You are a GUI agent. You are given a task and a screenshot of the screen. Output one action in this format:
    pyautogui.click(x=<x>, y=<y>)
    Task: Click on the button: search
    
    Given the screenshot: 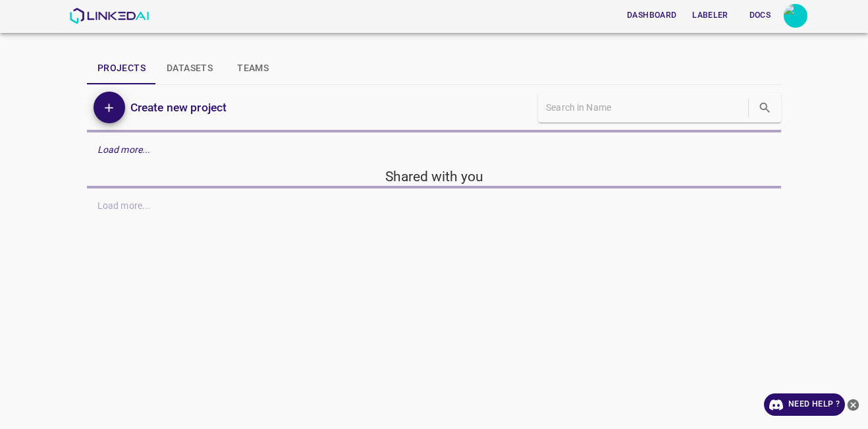 What is the action you would take?
    pyautogui.click(x=764, y=107)
    